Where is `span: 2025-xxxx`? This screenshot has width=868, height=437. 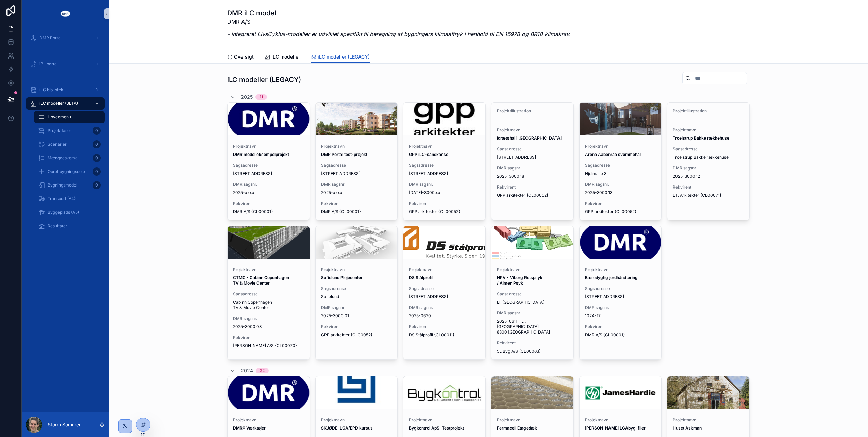
span: 2025-xxxx is located at coordinates (268, 193).